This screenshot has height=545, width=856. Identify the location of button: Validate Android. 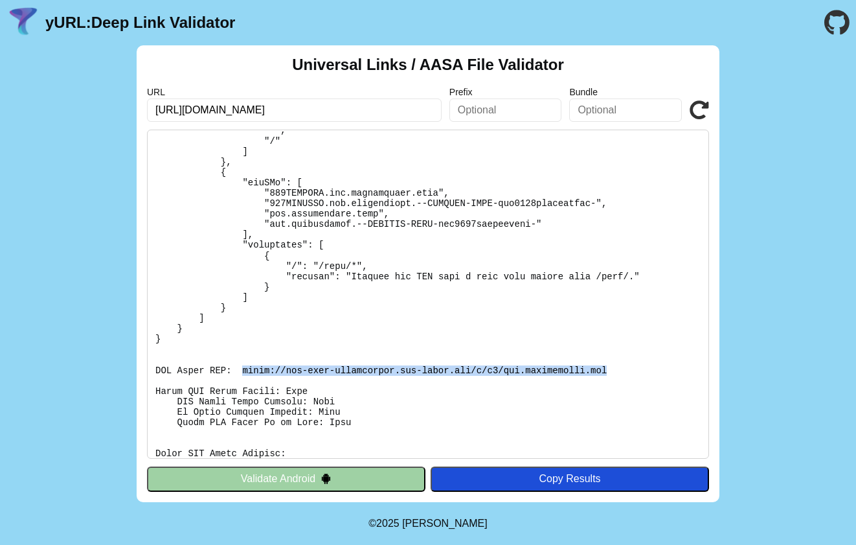
(286, 478).